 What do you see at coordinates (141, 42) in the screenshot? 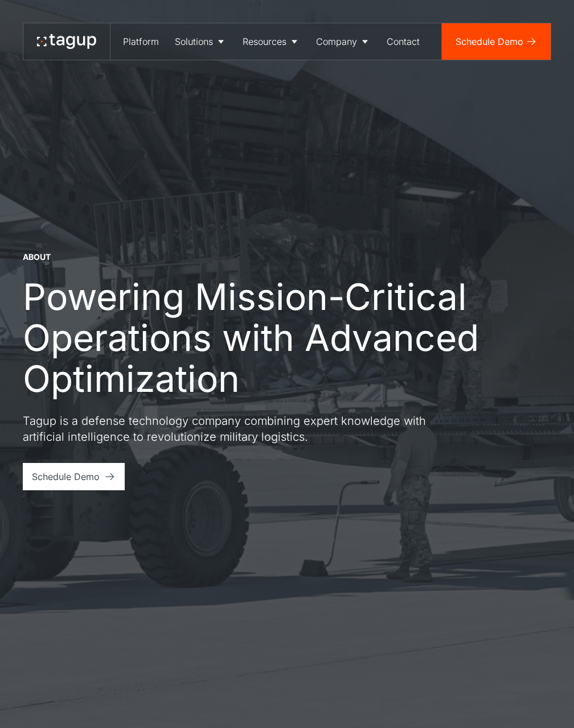
I see `a: Platform` at bounding box center [141, 42].